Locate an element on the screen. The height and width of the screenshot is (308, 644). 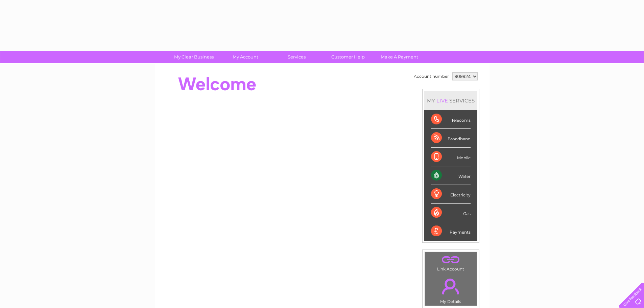
td: Link Account is located at coordinates (451, 262).